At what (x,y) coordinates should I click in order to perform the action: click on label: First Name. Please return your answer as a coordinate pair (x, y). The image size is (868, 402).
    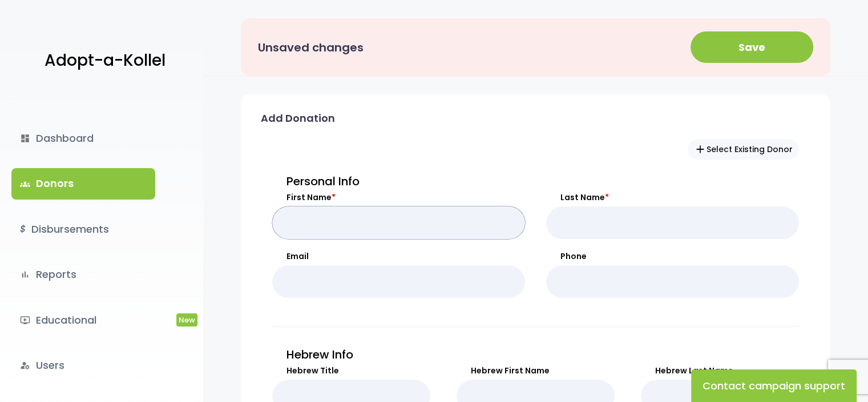
    Looking at the image, I should click on (399, 197).